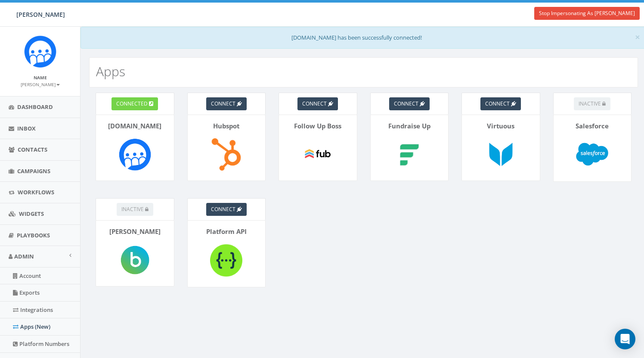  I want to click on button: Close, so click(638, 37).